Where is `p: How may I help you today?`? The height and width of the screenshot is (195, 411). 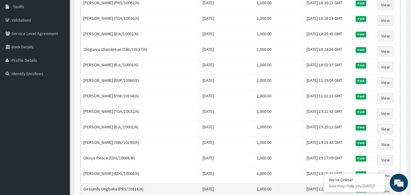 p: How may I help you today? is located at coordinates (355, 186).